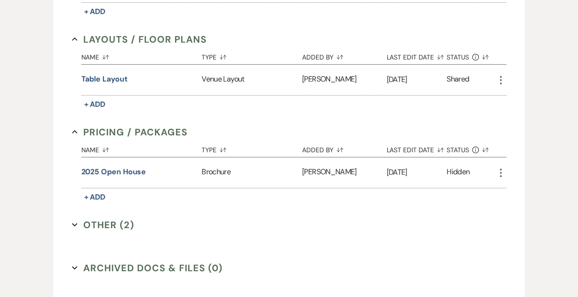 The image size is (578, 297). I want to click on div: Hidden, so click(458, 172).